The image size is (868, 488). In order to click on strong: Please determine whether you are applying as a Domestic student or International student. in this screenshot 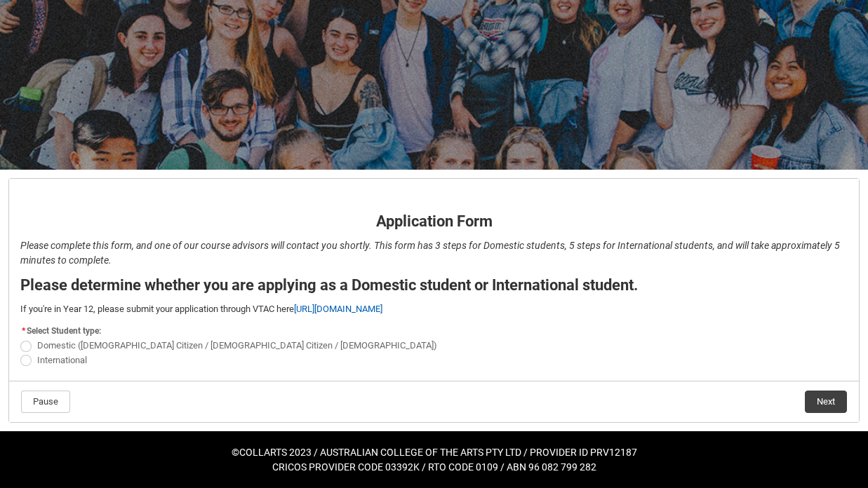, I will do `click(329, 285)`.